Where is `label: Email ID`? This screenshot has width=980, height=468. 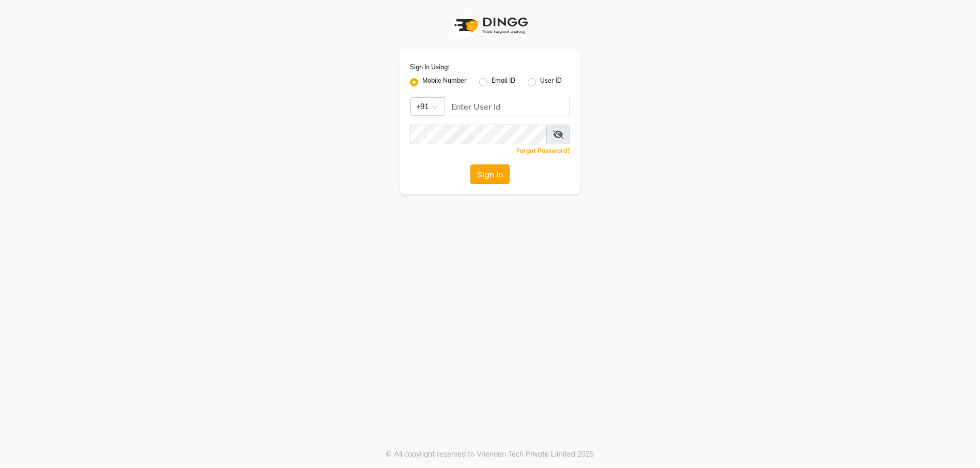
label: Email ID is located at coordinates (504, 82).